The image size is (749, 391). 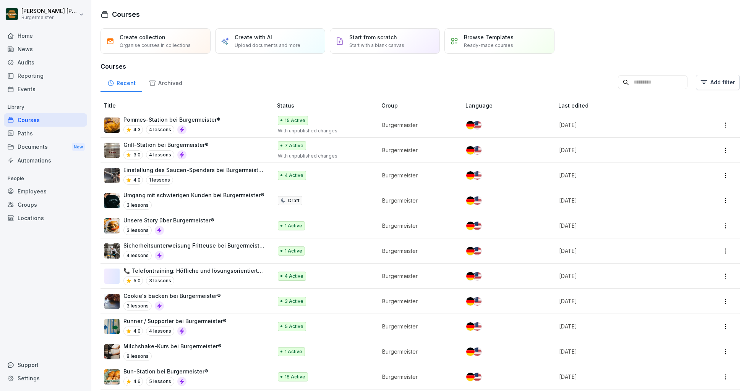 What do you see at coordinates (45, 191) in the screenshot?
I see `div: Employees` at bounding box center [45, 191].